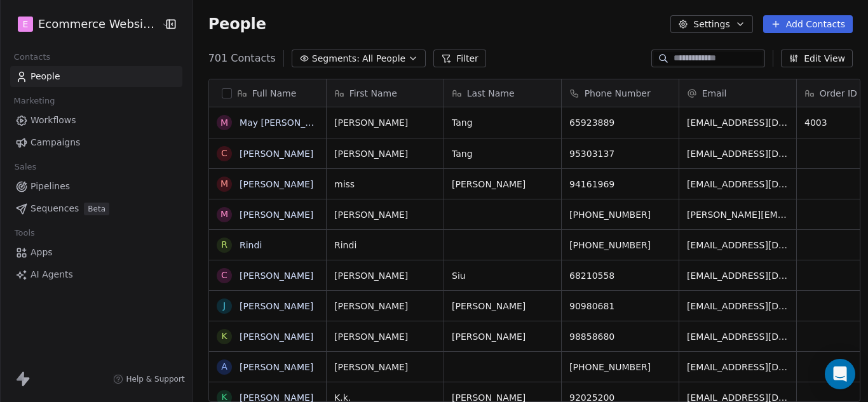 This screenshot has width=868, height=402. Describe the element at coordinates (711, 24) in the screenshot. I see `button: Settings` at that location.